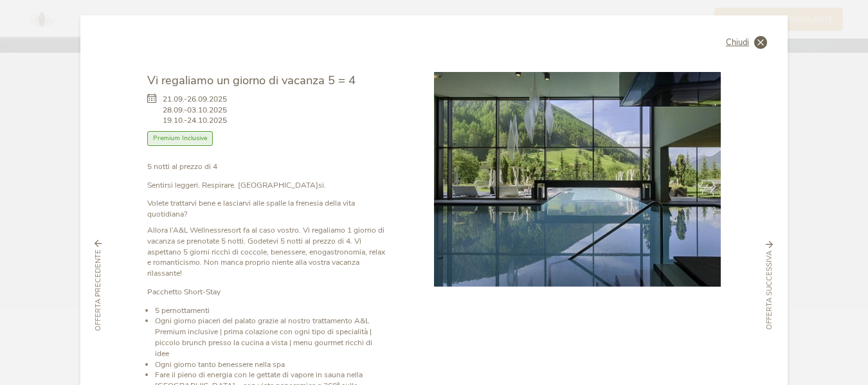  I want to click on span: Offerta precedente, so click(98, 289).